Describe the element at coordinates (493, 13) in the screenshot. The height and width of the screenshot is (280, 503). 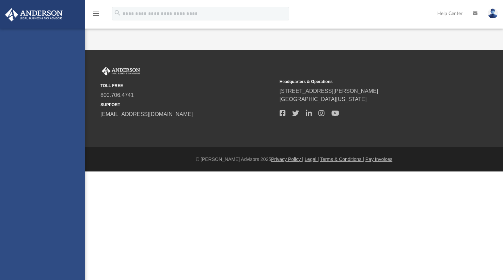
I see `img: User Pic` at that location.